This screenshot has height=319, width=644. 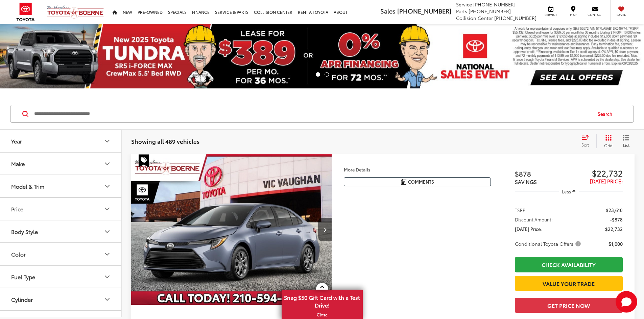 I want to click on form: Search by Make, Model, or Keyword, so click(x=312, y=114).